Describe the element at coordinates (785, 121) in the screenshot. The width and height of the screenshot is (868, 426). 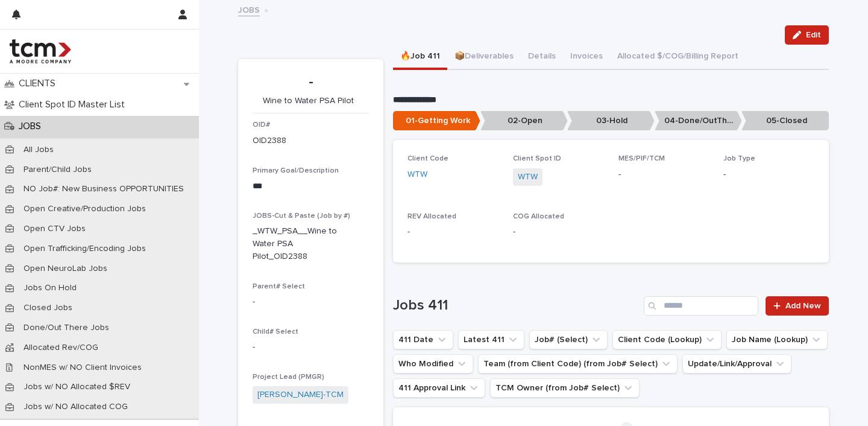
I see `p: 05-Closed` at that location.